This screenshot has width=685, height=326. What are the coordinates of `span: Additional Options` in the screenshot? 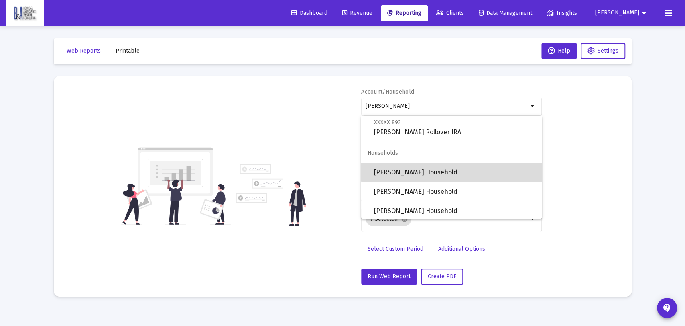 It's located at (462, 248).